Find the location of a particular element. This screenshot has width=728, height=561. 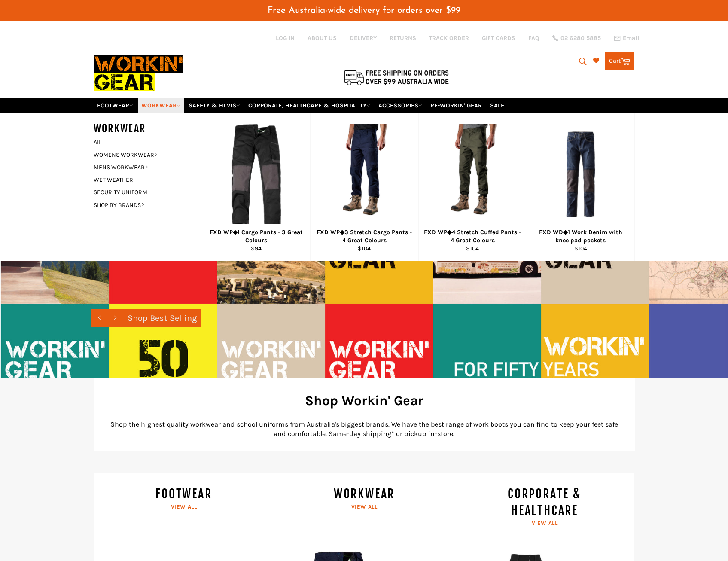

a: GIFT CARDS is located at coordinates (499, 37).